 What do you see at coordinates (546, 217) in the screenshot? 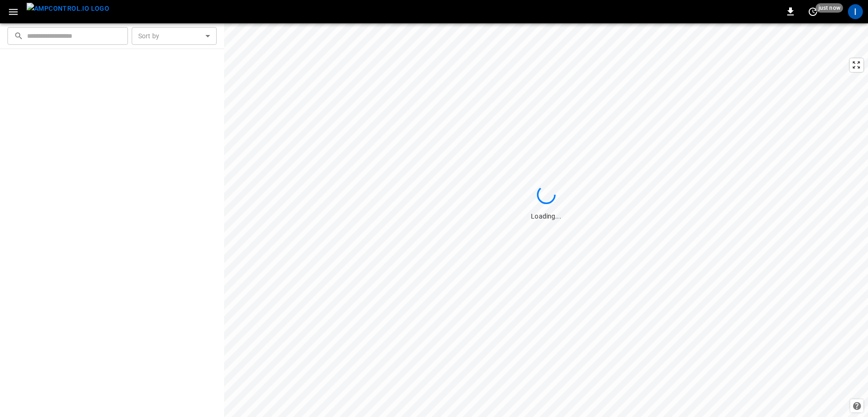
I see `span: Loading...` at bounding box center [546, 217].